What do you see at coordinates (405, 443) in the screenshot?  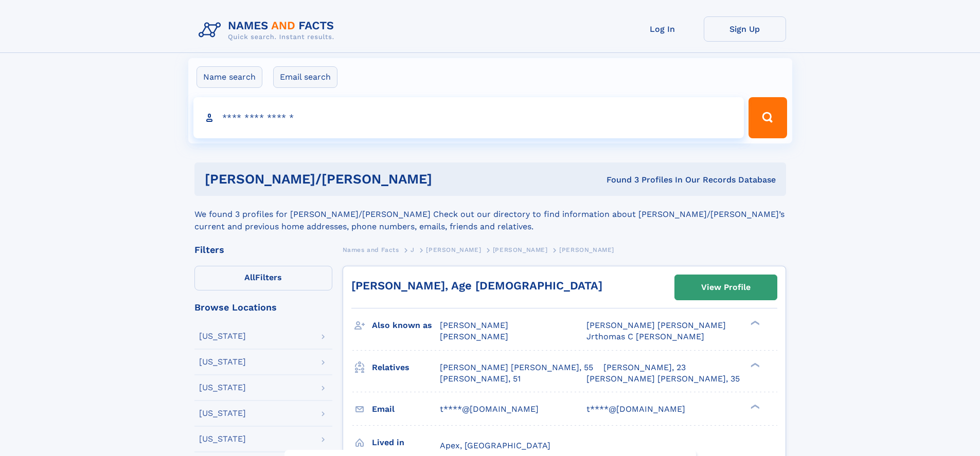 I see `h3: Lived in` at bounding box center [405, 443].